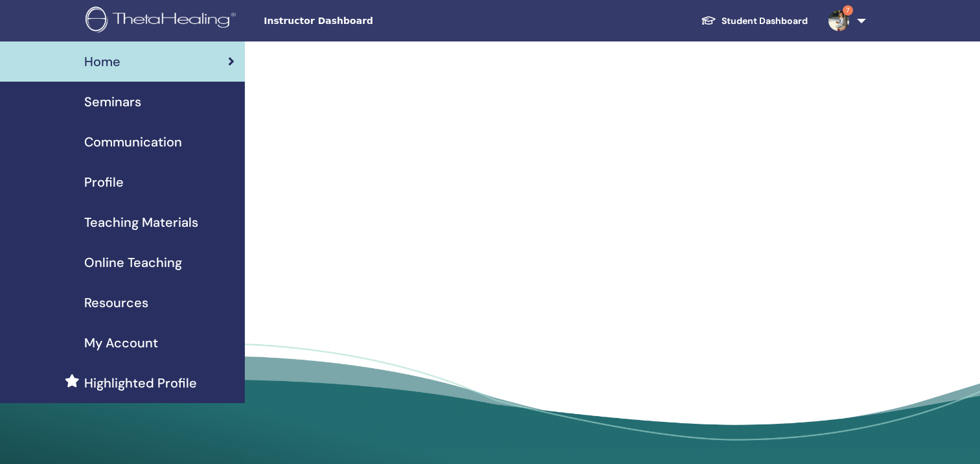 This screenshot has height=464, width=980. What do you see at coordinates (141, 223) in the screenshot?
I see `span: Teaching Materials` at bounding box center [141, 223].